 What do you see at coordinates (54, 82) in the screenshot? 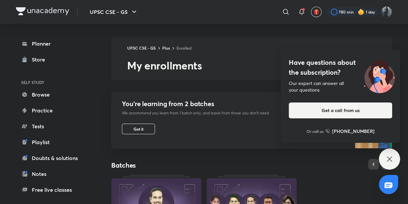
I see `h6: SELF STUDY` at bounding box center [54, 82].